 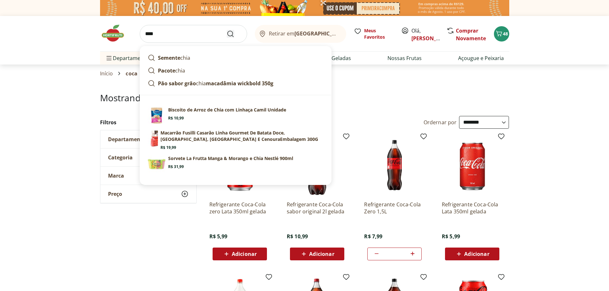 What do you see at coordinates (234, 34) in the screenshot?
I see `button: Submit Search` at bounding box center [234, 34].